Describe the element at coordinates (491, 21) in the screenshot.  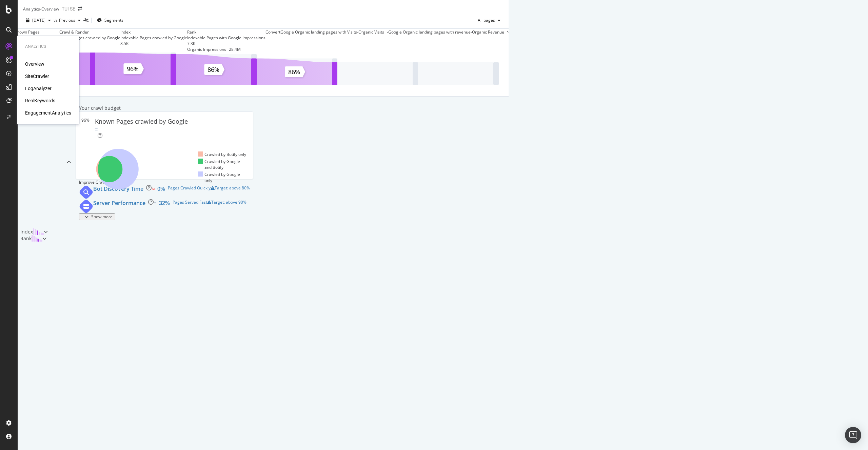
I see `button: All pages` at that location.